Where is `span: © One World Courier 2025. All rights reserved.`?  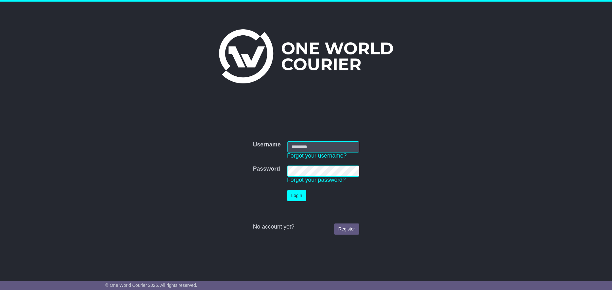 span: © One World Courier 2025. All rights reserved. is located at coordinates (151, 285).